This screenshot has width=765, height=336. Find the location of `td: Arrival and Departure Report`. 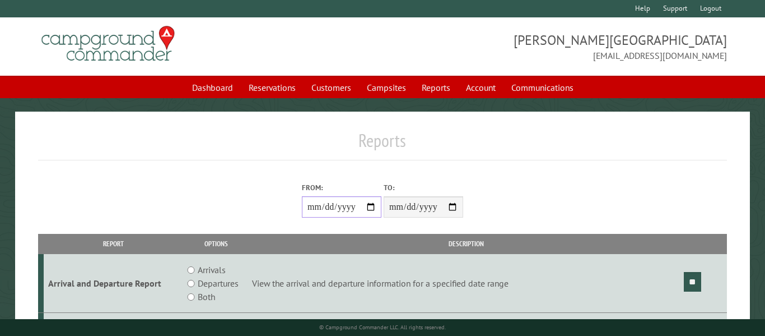

td: Arrival and Departure Report is located at coordinates (113, 283).